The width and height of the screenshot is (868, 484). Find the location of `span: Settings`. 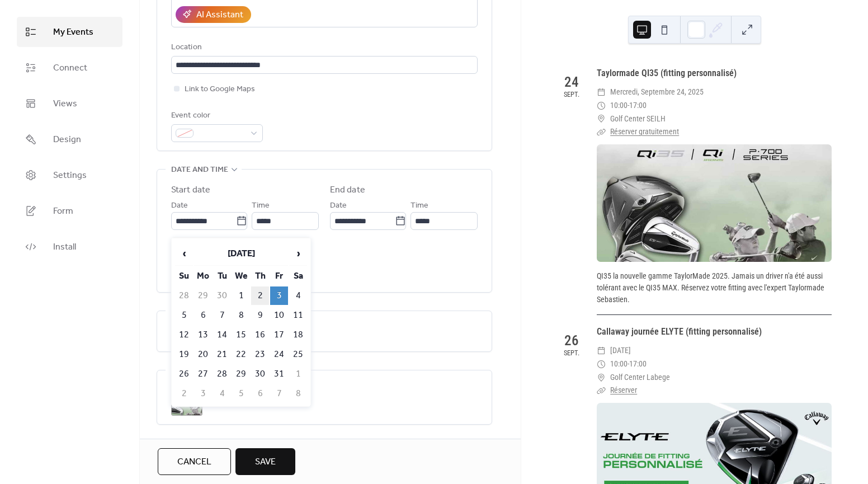

span: Settings is located at coordinates (70, 176).